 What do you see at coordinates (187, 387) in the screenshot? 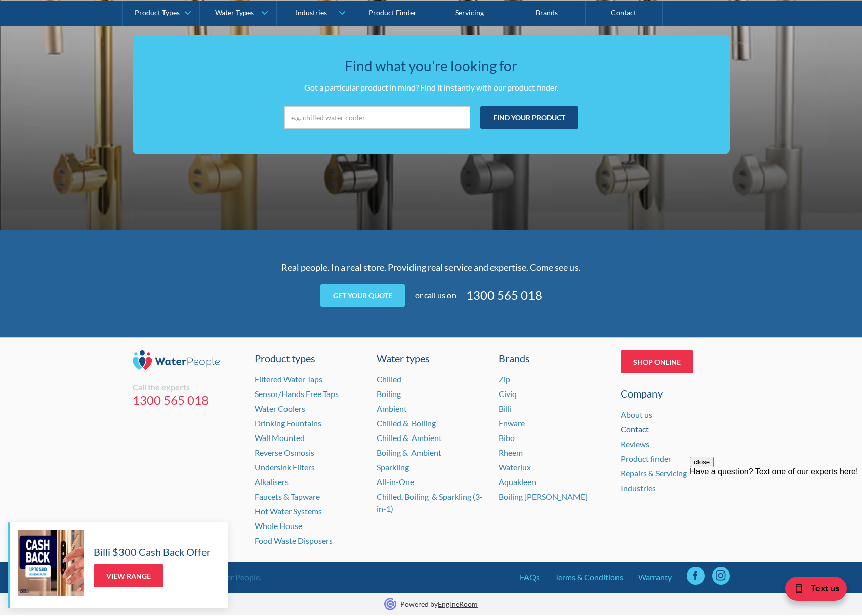
I see `div: Call the experts` at bounding box center [187, 387].